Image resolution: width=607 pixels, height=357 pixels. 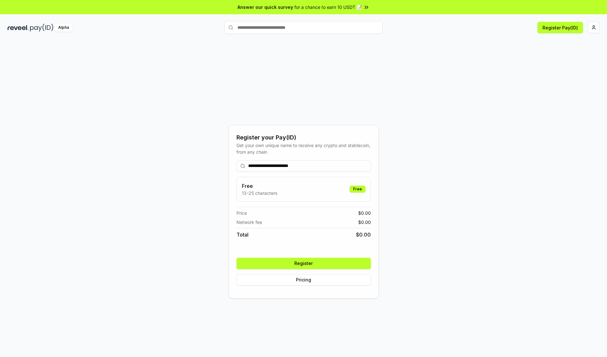 What do you see at coordinates (561, 28) in the screenshot?
I see `button: Register Pay(ID)` at bounding box center [561, 28].